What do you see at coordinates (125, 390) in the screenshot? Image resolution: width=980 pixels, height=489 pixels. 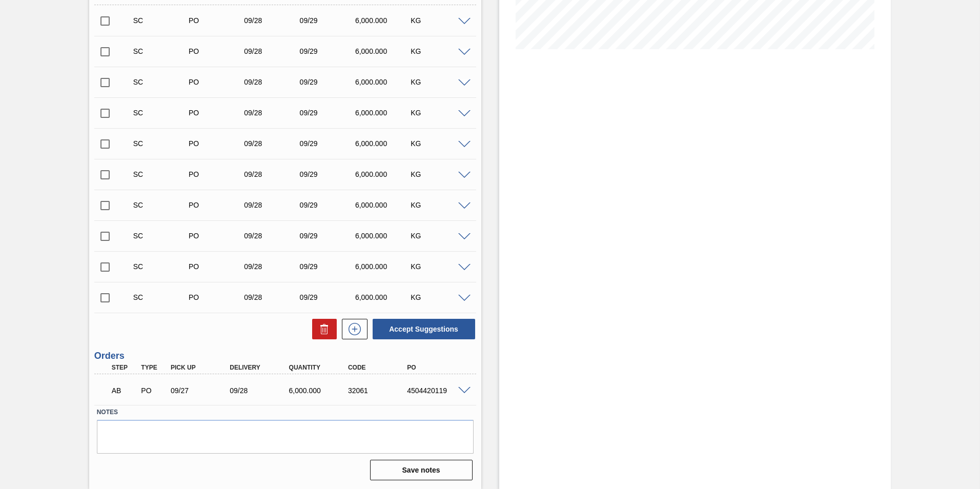 I see `p: AB` at bounding box center [125, 390].